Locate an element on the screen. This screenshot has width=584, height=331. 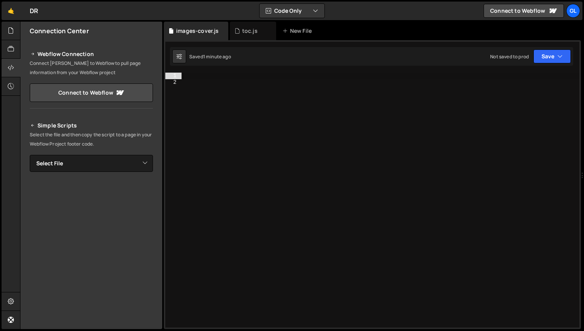
button: Save is located at coordinates (552, 56).